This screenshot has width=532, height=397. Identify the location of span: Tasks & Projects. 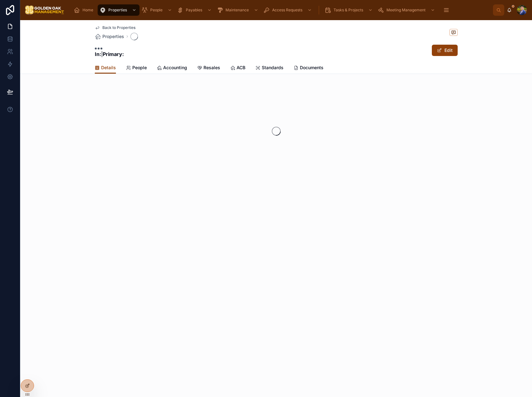
(348, 10).